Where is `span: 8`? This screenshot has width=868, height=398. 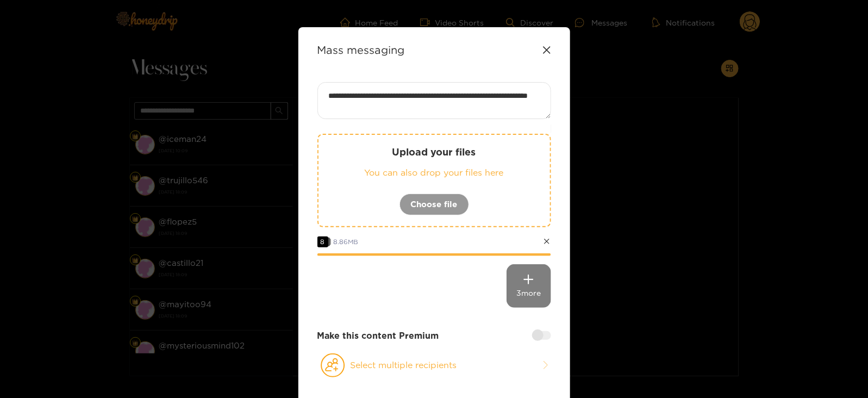
span: 8 is located at coordinates (323, 242).